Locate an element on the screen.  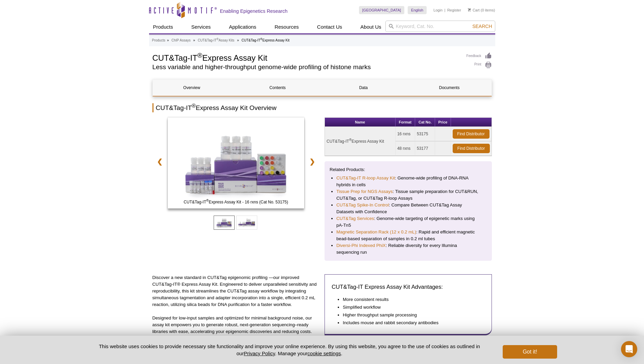
li: (0 items) is located at coordinates (481, 10).